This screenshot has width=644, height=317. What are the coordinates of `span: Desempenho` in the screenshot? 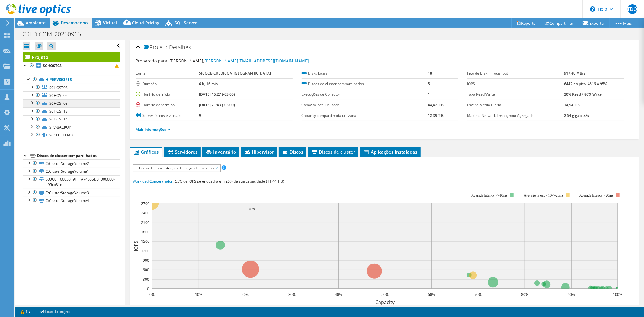 It's located at (75, 23).